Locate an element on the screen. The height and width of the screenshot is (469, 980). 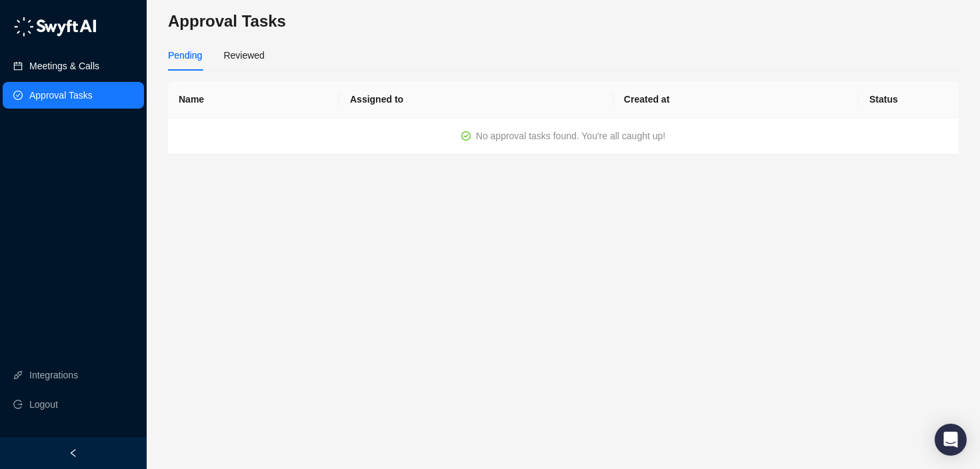
div: Reviewed is located at coordinates (243, 55).